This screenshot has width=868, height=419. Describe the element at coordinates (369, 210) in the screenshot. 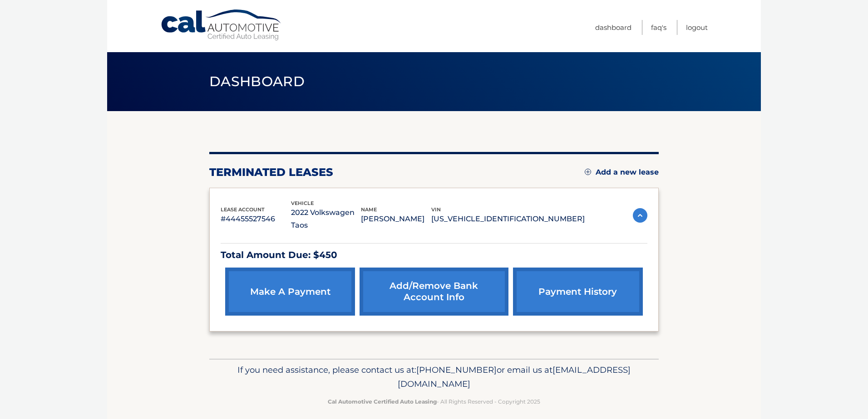

I see `span: name` at that location.